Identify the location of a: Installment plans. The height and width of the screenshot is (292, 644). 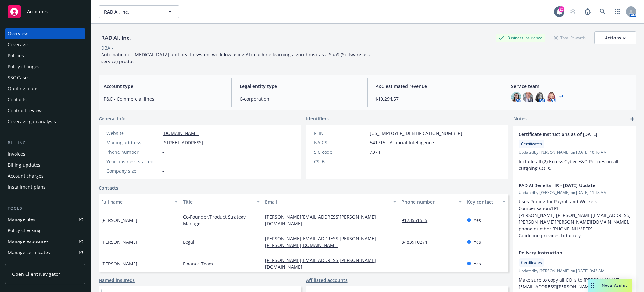
(45, 187).